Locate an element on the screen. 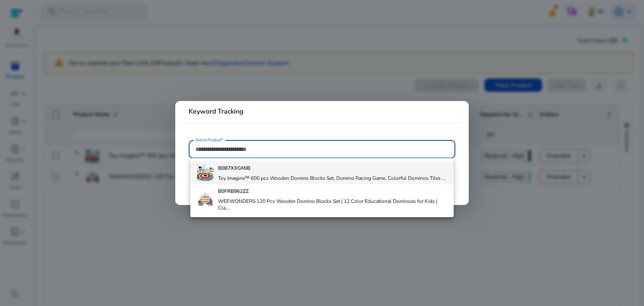 The image size is (644, 306). img: 41da-sGKjoL._SS40_.jpg is located at coordinates (206, 199).